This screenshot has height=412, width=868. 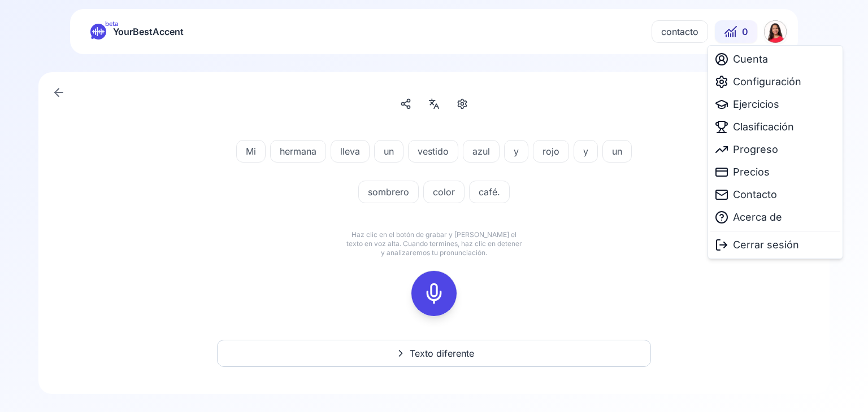 I want to click on span: Cuenta, so click(x=750, y=59).